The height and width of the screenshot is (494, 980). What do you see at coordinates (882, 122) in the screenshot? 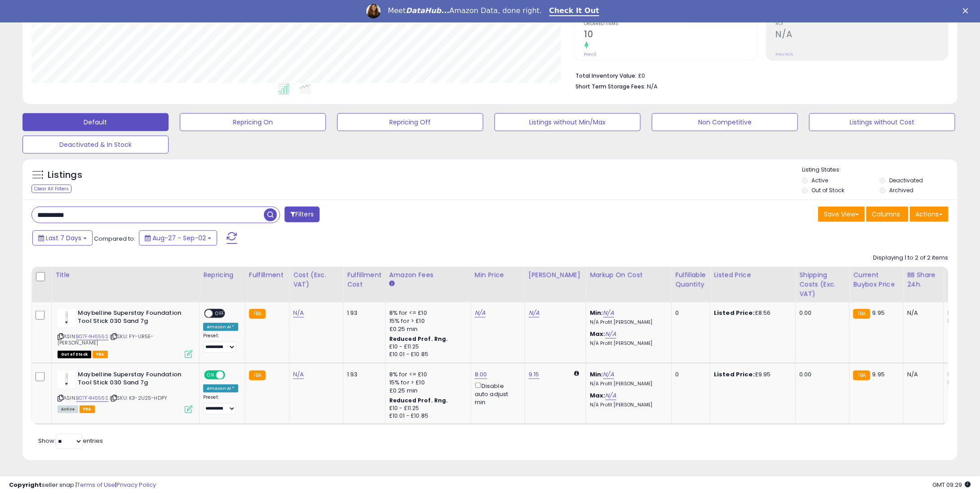
I see `button: Listings without Cost` at bounding box center [882, 122].